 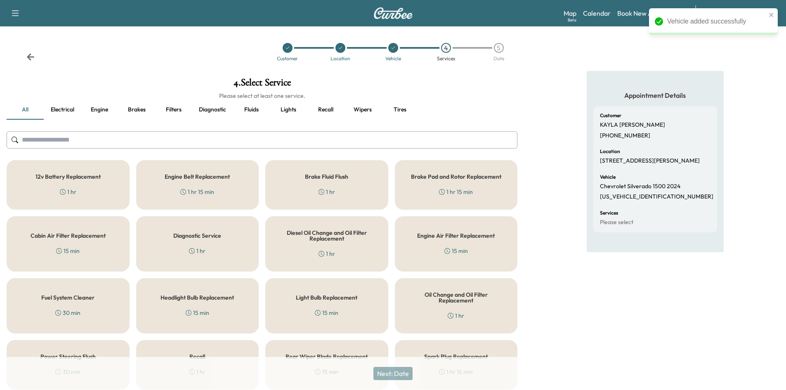 What do you see at coordinates (325, 110) in the screenshot?
I see `button: Recall` at bounding box center [325, 110].